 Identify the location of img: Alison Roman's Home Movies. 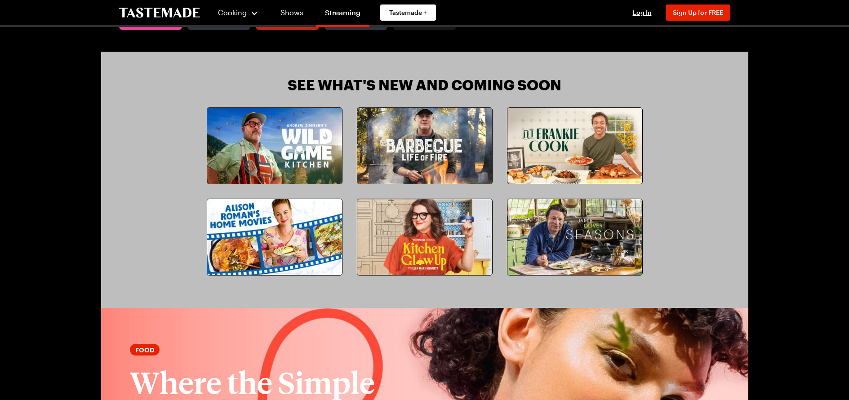
(275, 237).